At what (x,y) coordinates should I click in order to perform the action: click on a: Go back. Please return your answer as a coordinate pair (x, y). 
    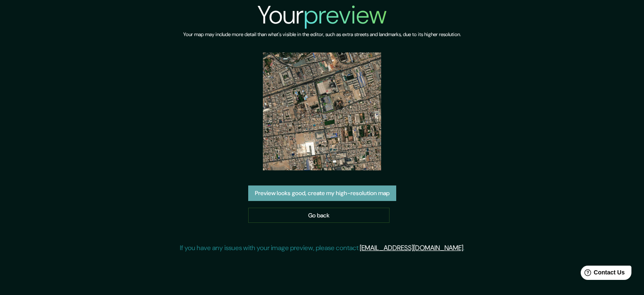
    Looking at the image, I should click on (319, 215).